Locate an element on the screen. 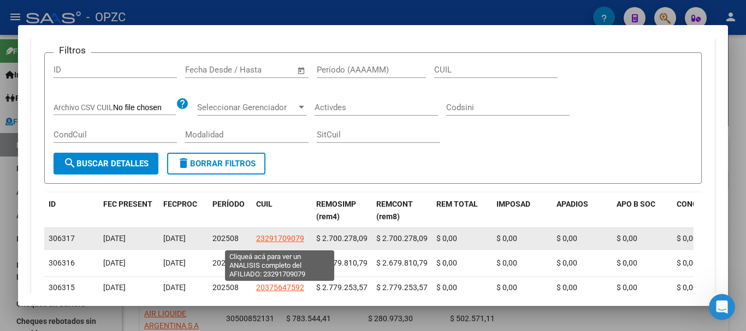 The height and width of the screenshot is (331, 746). input: Fecha inicio is located at coordinates (207, 70).